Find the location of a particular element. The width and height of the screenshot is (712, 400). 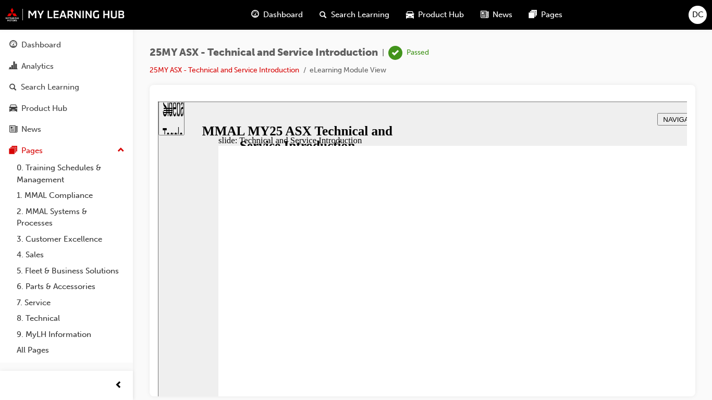

a: 6. Parts & Accessories is located at coordinates (70, 287).